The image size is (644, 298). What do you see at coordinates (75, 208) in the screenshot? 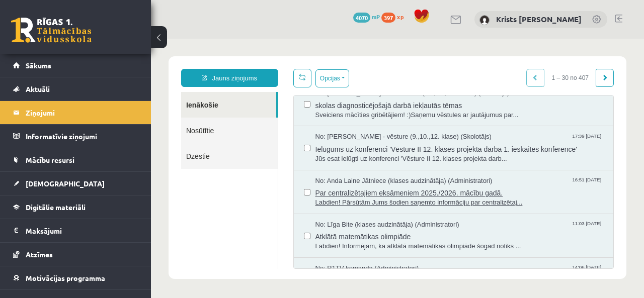
I see `a: Digitālie materiāli` at bounding box center [75, 208].